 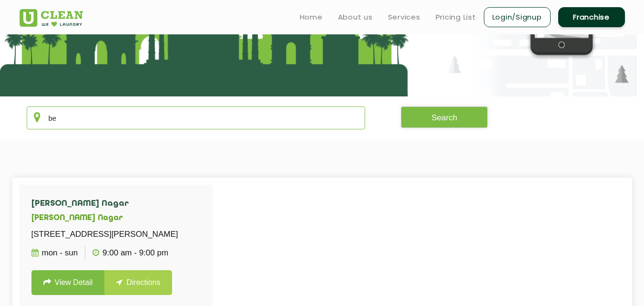 What do you see at coordinates (355, 17) in the screenshot?
I see `a: About us` at bounding box center [355, 17].